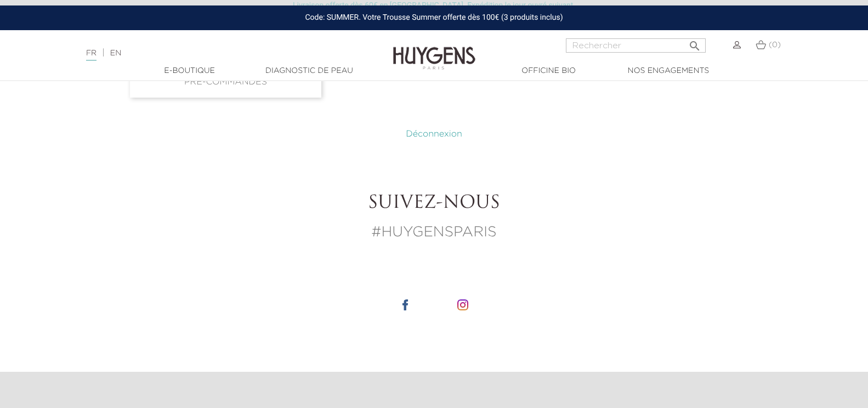 The image size is (868, 408). I want to click on img: icone instagram, so click(463, 304).